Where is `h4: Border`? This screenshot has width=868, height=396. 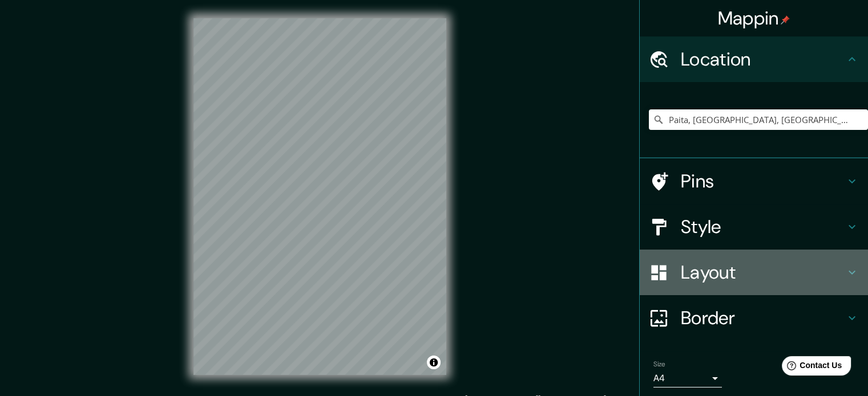
h4: Border is located at coordinates (763, 318).